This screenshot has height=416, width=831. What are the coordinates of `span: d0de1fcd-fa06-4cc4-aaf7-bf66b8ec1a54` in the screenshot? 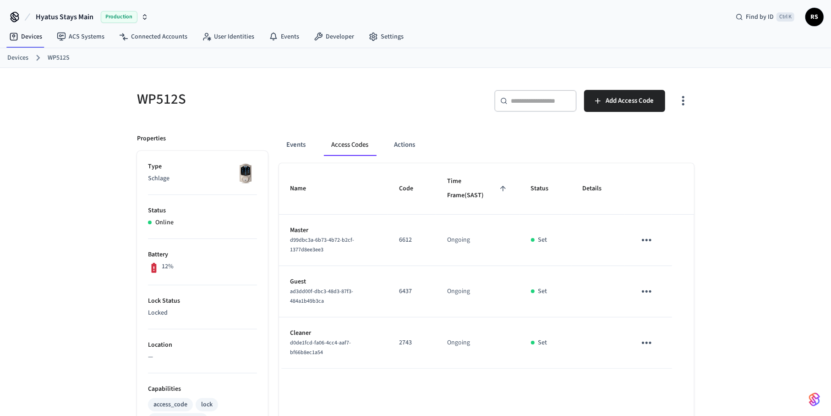 It's located at (320, 347).